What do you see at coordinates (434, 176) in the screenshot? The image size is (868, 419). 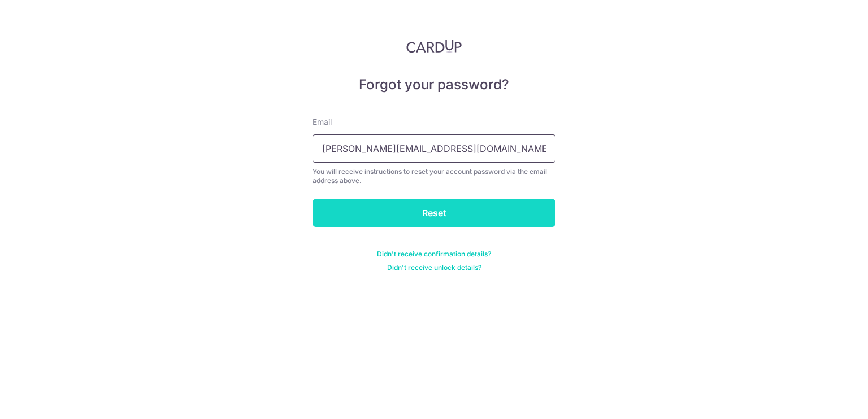 I see `div: You will receive instructions to reset your account password via the email address above.` at bounding box center [434, 176].